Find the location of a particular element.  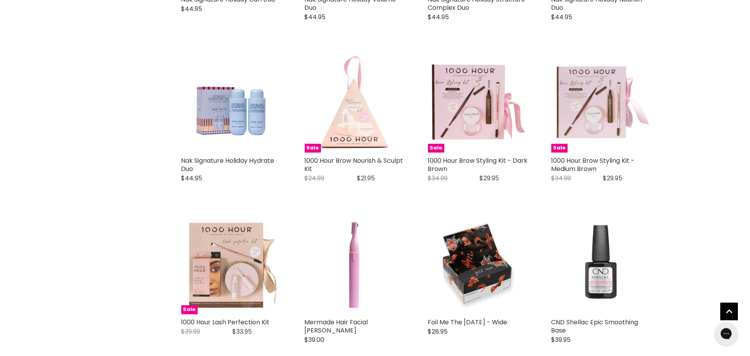

a: 1000 Hour Brow Styling Kit - Dark Brown is located at coordinates (478, 165).